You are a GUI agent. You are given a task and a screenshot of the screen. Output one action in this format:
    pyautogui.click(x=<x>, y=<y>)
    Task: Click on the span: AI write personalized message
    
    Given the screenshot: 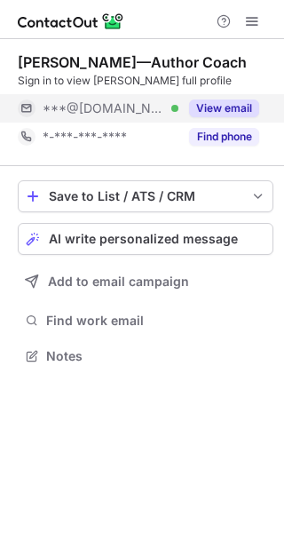 What is the action you would take?
    pyautogui.click(x=143, y=239)
    